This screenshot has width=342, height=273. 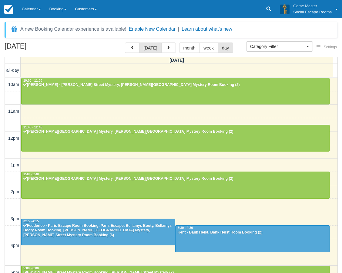 I want to click on span: 12pm, so click(x=14, y=138).